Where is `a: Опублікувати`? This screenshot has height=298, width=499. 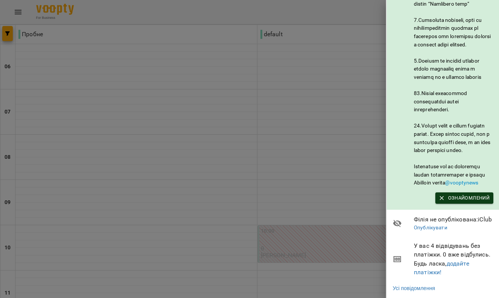 a: Опублікувати is located at coordinates (430, 227).